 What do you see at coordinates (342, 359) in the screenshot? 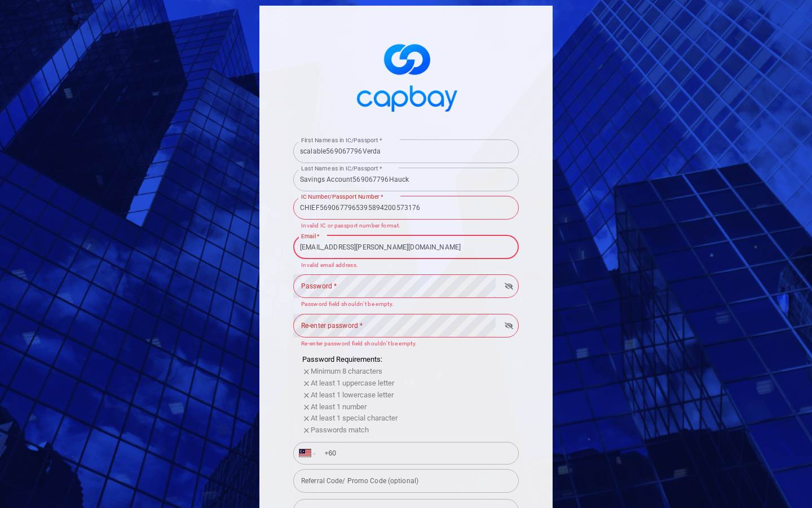
I see `span: Password Requirements:` at bounding box center [342, 359].